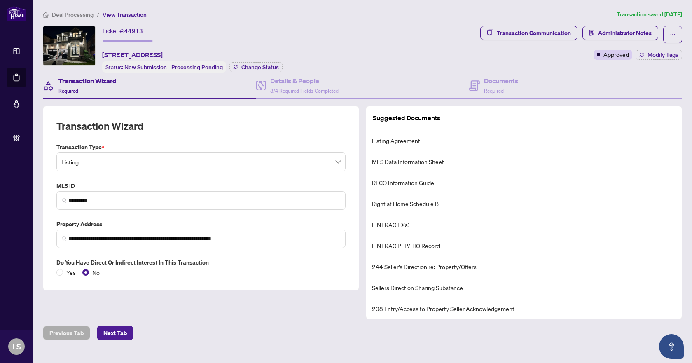 The height and width of the screenshot is (363, 692). I want to click on li: Sellers Direction Sharing Substance, so click(524, 288).